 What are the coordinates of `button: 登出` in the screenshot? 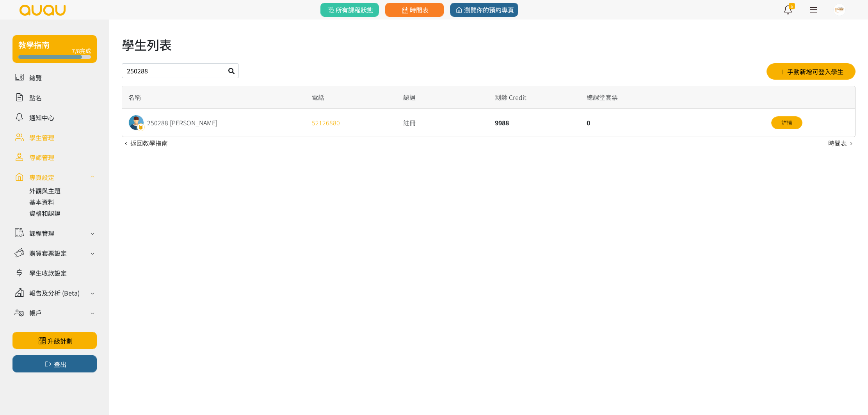 It's located at (55, 363).